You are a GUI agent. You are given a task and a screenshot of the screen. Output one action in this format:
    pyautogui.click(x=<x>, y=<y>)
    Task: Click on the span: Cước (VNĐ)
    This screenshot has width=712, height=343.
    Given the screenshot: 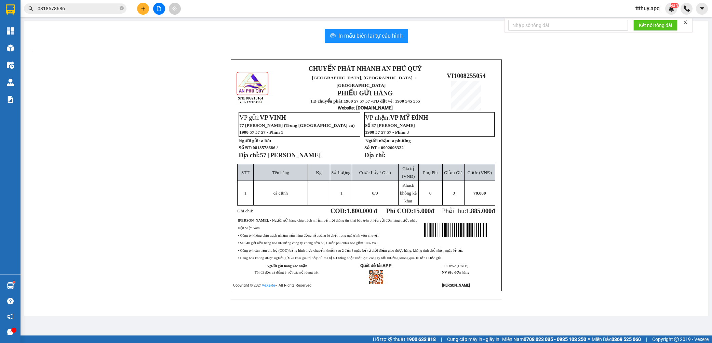 What is the action you would take?
    pyautogui.click(x=480, y=172)
    